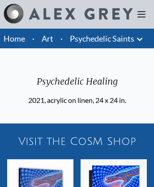 The width and height of the screenshot is (154, 187). Describe the element at coordinates (77, 85) in the screenshot. I see `div: Psychedelic Healing` at that location.